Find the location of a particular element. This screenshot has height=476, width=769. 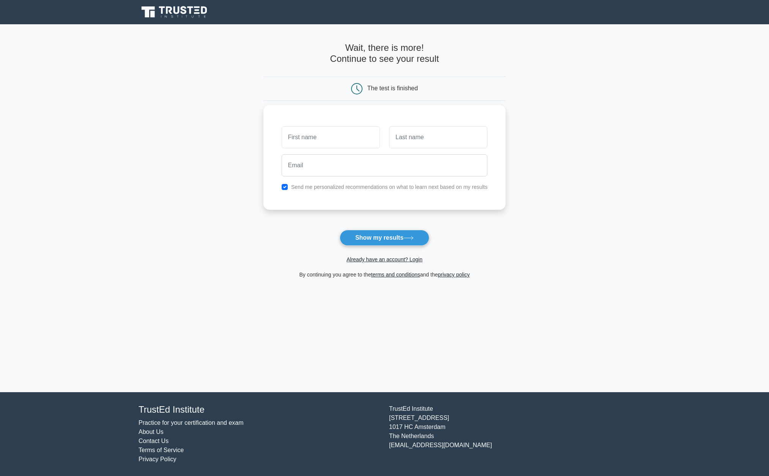

div: The test is finished is located at coordinates (393, 88).